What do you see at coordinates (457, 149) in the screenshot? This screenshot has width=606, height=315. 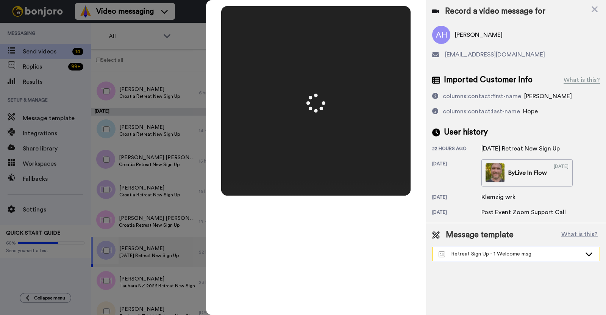 I see `div: 22 hours ago` at bounding box center [457, 149].